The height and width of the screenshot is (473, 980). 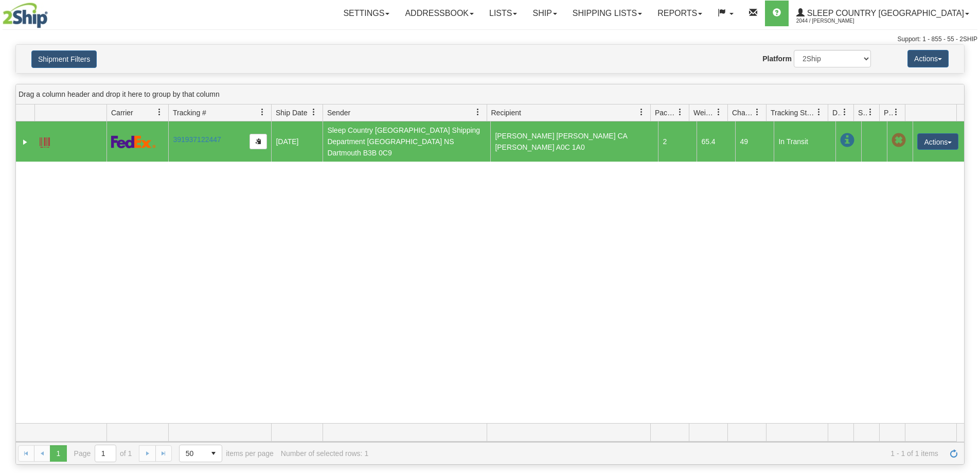 What do you see at coordinates (214, 453) in the screenshot?
I see `span: select` at bounding box center [214, 453].